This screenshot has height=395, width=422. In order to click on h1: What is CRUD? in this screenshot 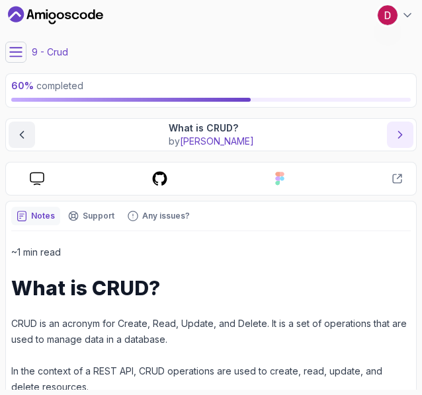, I will do `click(211, 288)`.